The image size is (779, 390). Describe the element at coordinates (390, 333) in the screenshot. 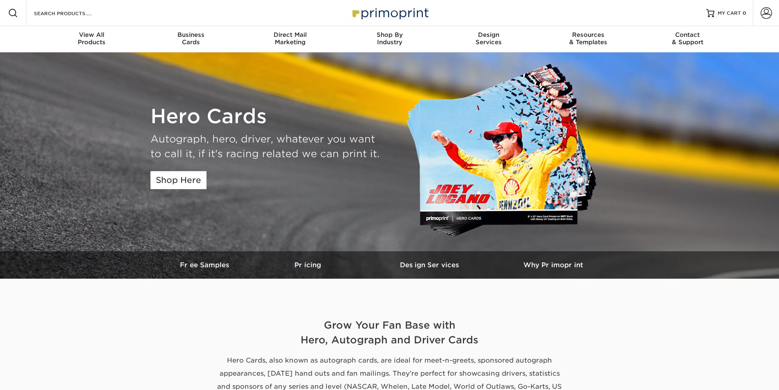

I see `h2: Grow Your Fan Base with Hero, Autograph and Driver Cards` at that location.